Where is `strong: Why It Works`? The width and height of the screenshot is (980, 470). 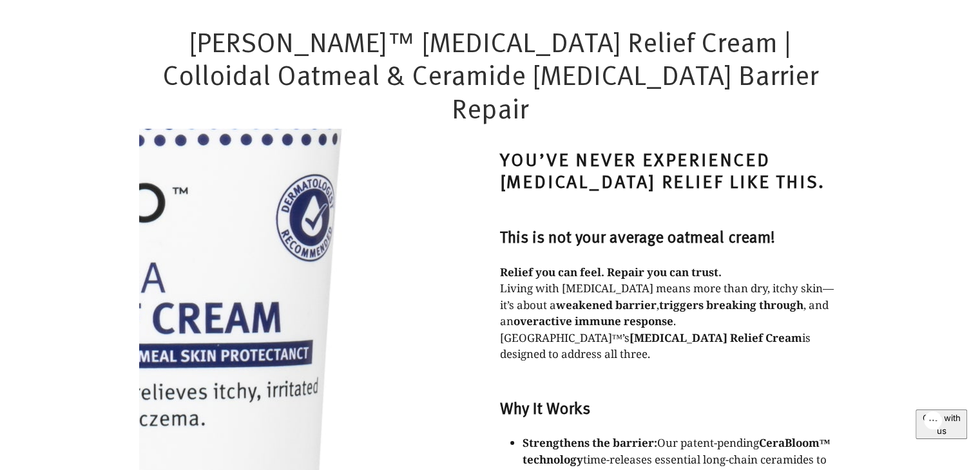 strong: Why It Works is located at coordinates (545, 407).